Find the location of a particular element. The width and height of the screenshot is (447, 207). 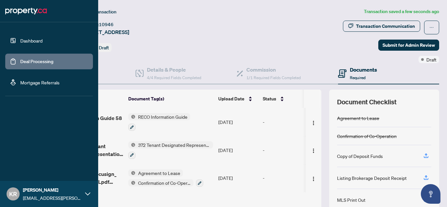

img: logo is located at coordinates (26, 11).